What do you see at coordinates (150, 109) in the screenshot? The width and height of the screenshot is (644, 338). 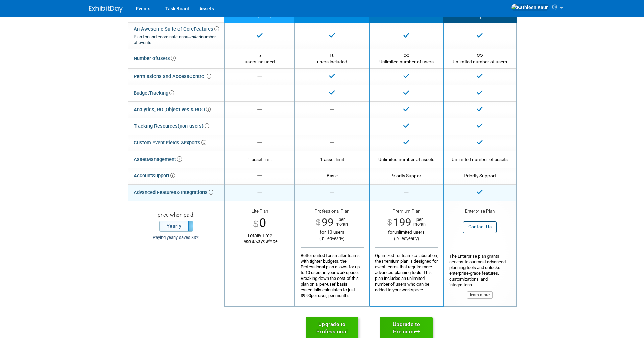 I see `span: Analytics, ROI,` at bounding box center [150, 109].